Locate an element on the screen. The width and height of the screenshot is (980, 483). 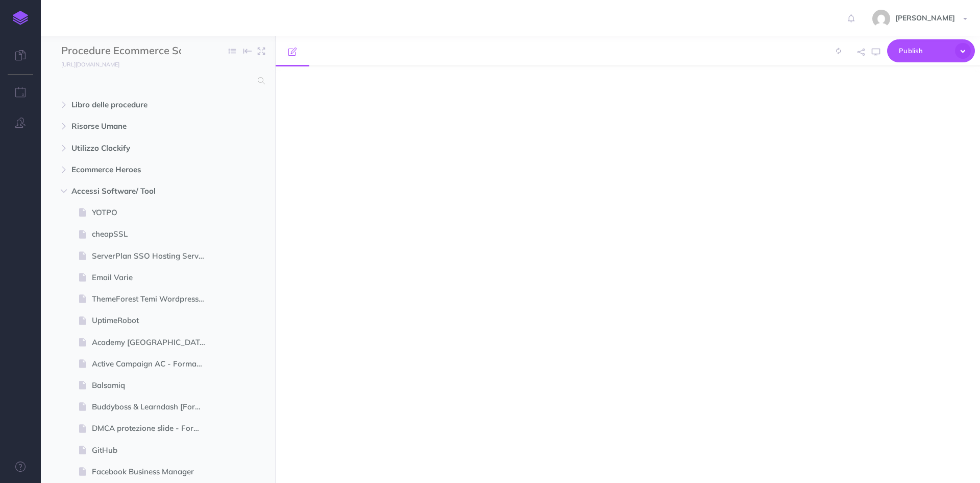
input: Documentation Name is located at coordinates (121, 51).